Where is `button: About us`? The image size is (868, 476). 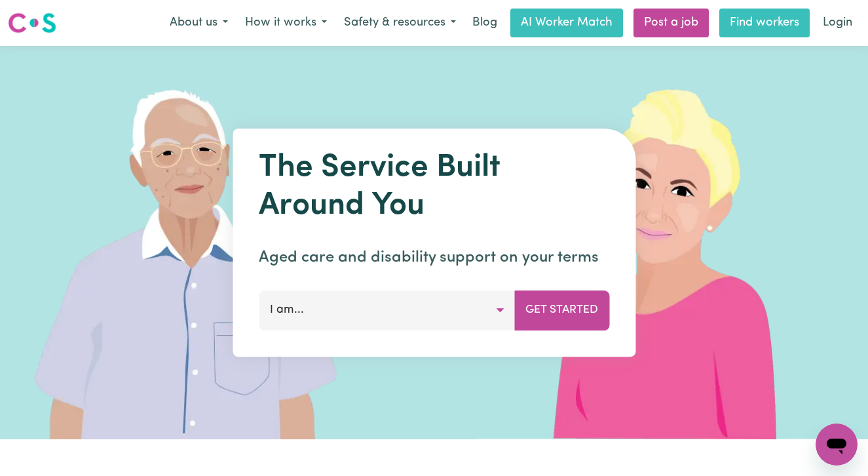 button: About us is located at coordinates (198, 23).